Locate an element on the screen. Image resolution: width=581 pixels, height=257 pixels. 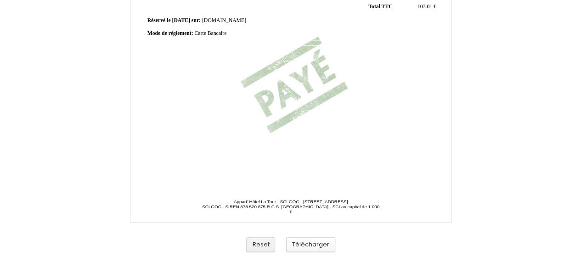
span: Total TTC is located at coordinates (380, 6).